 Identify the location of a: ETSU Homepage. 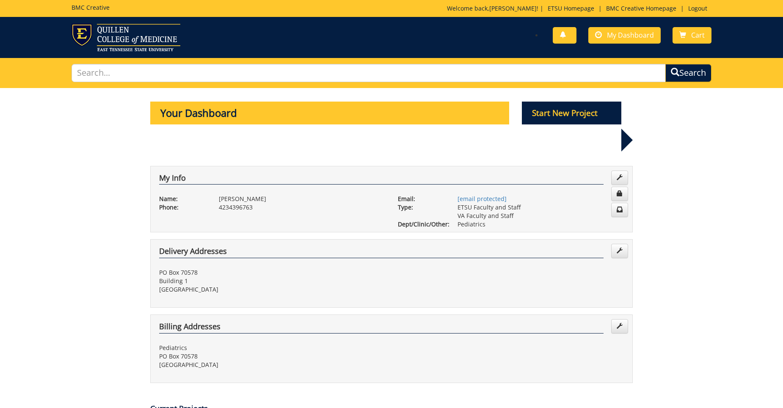
(571, 8).